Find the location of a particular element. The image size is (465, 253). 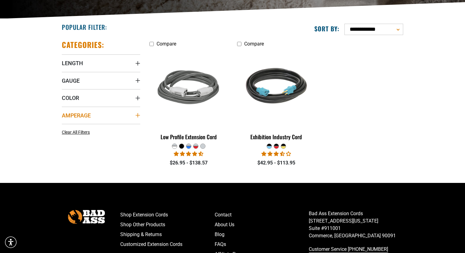

a: Contact is located at coordinates (262, 215).